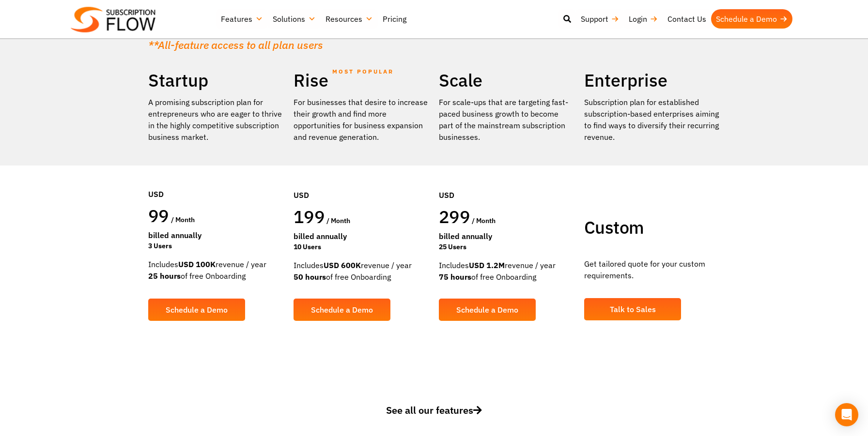  I want to click on strong: USD 600K, so click(342, 265).